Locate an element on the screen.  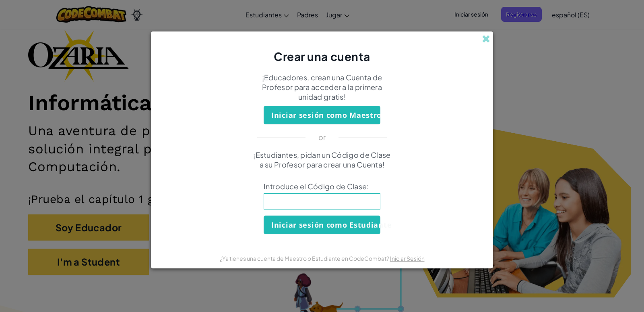
p: ¡Educadores, crean una Cuenta de Profesor para acceder a la primera unidad gratis! is located at coordinates (322, 87).